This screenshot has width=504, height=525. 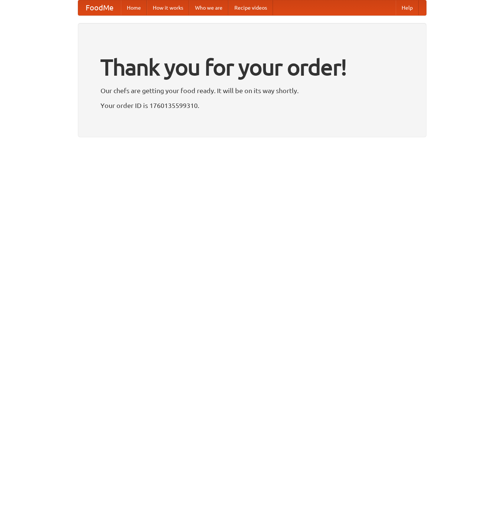 What do you see at coordinates (99, 8) in the screenshot?
I see `a: FoodMe` at bounding box center [99, 8].